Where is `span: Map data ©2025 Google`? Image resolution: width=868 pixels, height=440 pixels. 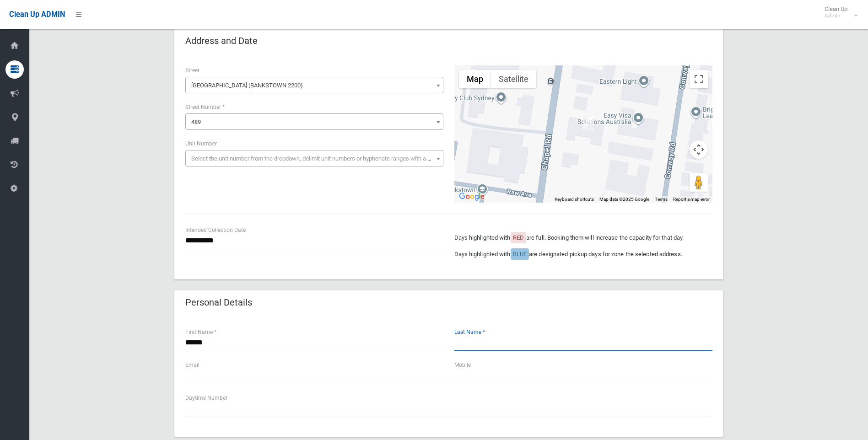
span: Map data ©2025 Google is located at coordinates (624, 199).